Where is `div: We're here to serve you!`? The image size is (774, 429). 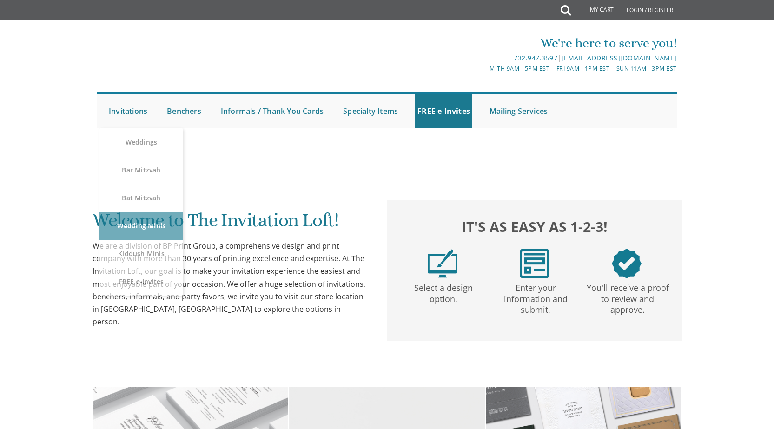 div: We're here to serve you! is located at coordinates (484, 43).